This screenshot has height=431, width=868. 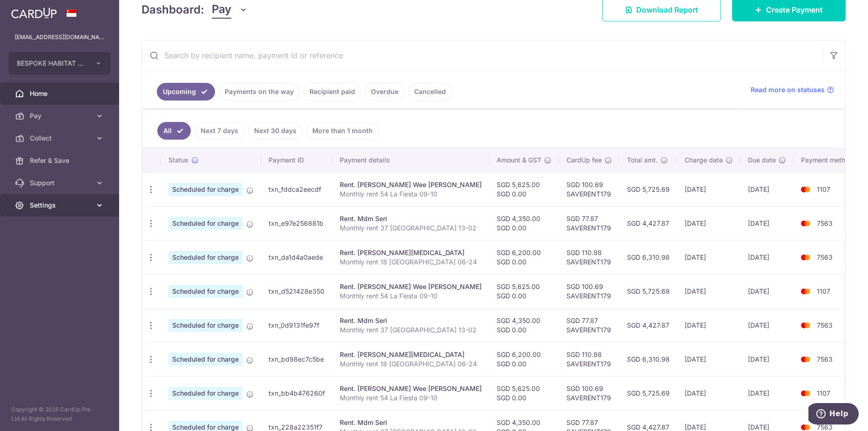 What do you see at coordinates (584, 160) in the screenshot?
I see `span: CardUp fee` at bounding box center [584, 160].